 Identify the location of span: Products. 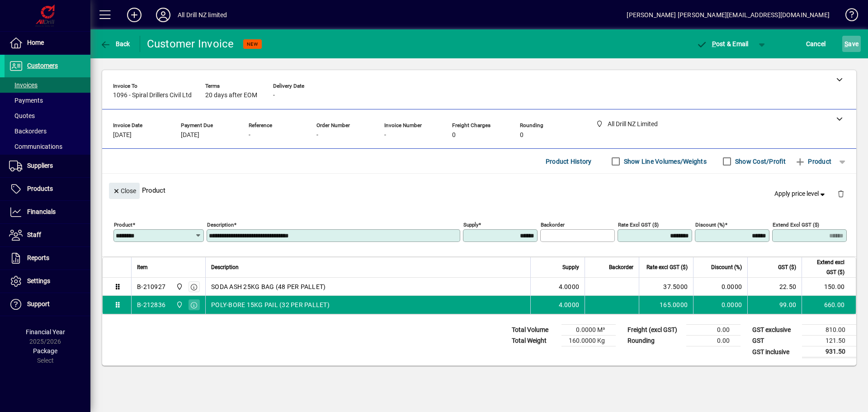
(40, 189).